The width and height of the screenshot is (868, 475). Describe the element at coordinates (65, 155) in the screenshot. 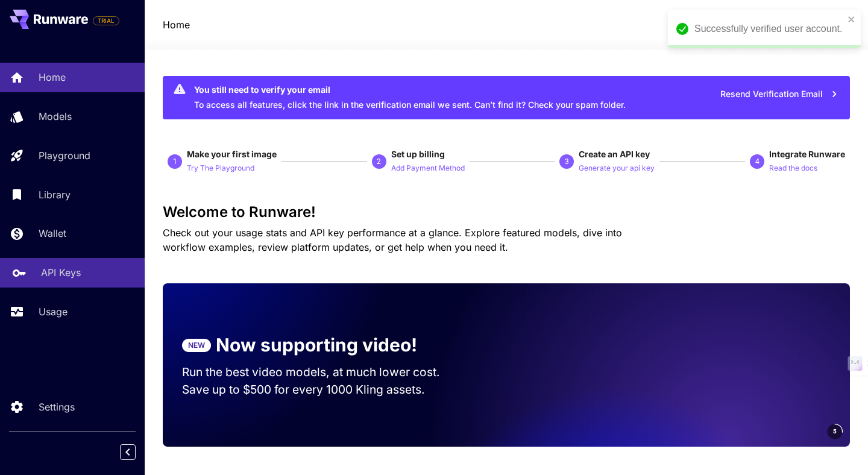

I see `p: Playground` at that location.